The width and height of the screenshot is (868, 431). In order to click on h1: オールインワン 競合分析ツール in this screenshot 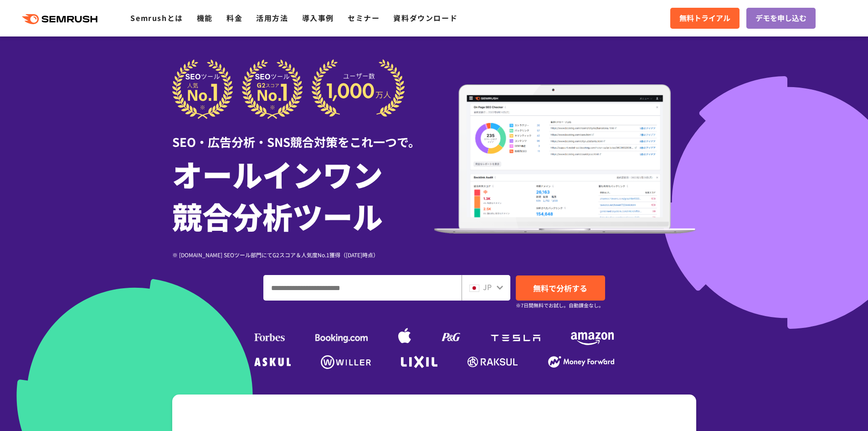, I will do `click(303, 195)`.